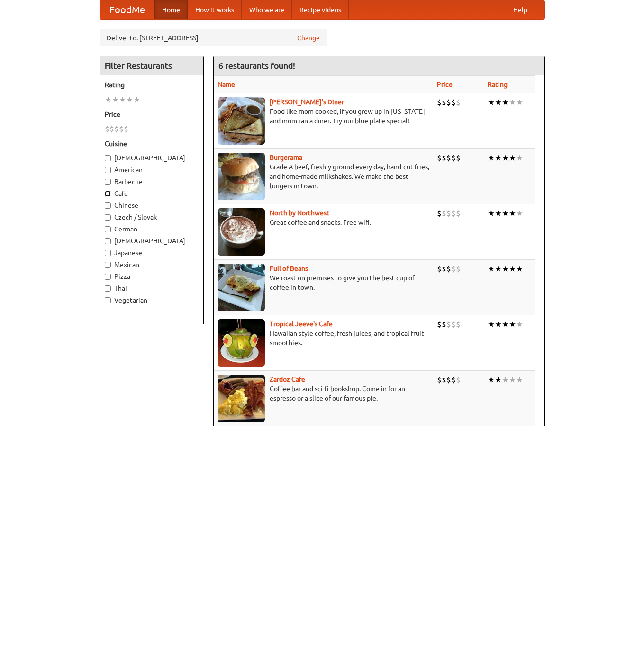  Describe the element at coordinates (286, 157) in the screenshot. I see `a: Burgerama` at that location.